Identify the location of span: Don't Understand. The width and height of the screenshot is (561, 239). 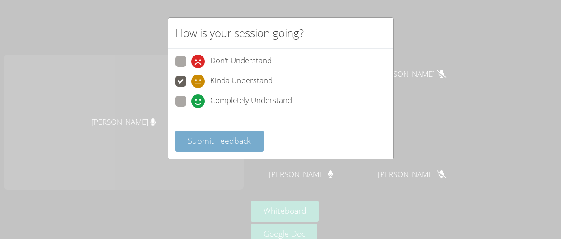
(241, 62).